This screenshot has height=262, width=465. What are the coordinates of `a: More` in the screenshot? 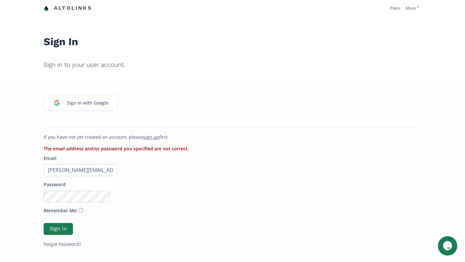 It's located at (412, 8).